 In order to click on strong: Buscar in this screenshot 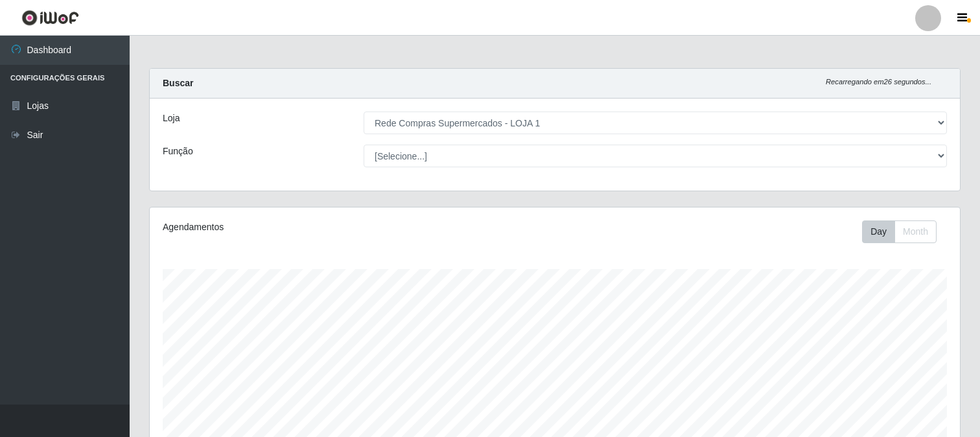, I will do `click(177, 83)`.